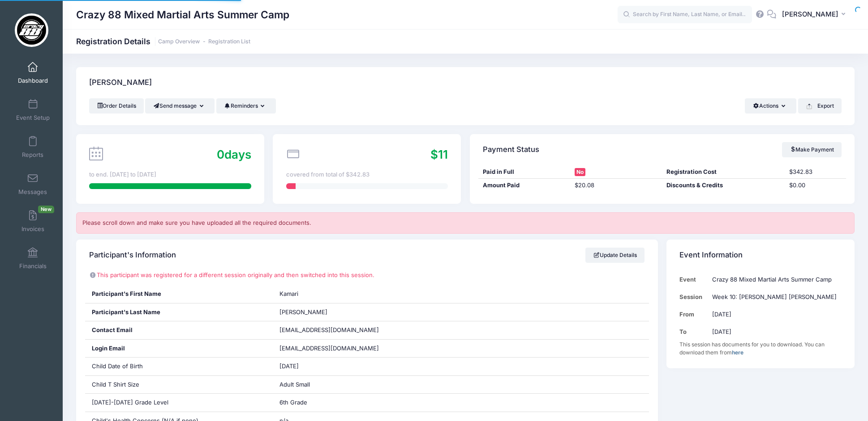 The width and height of the screenshot is (868, 421). Describe the element at coordinates (293, 402) in the screenshot. I see `span: 6th Grade` at that location.